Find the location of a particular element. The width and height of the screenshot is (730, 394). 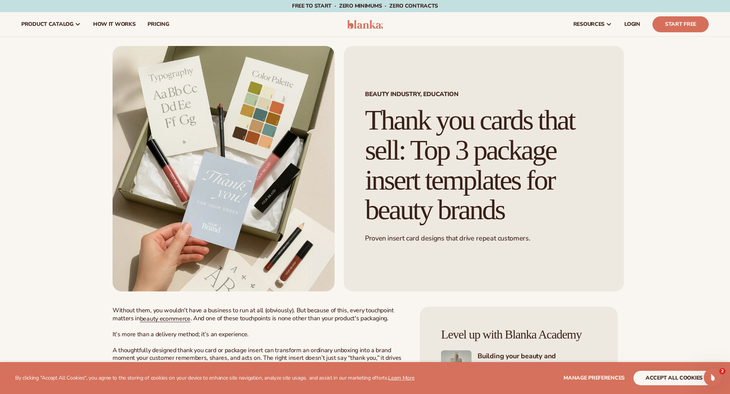

a: How It Works is located at coordinates (114, 24).